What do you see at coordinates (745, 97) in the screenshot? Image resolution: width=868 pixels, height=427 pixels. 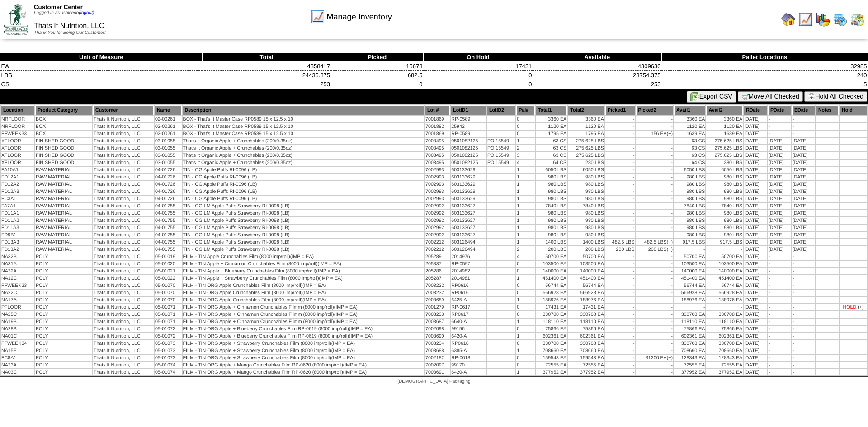 I see `img: cart.gif` at bounding box center [745, 97].